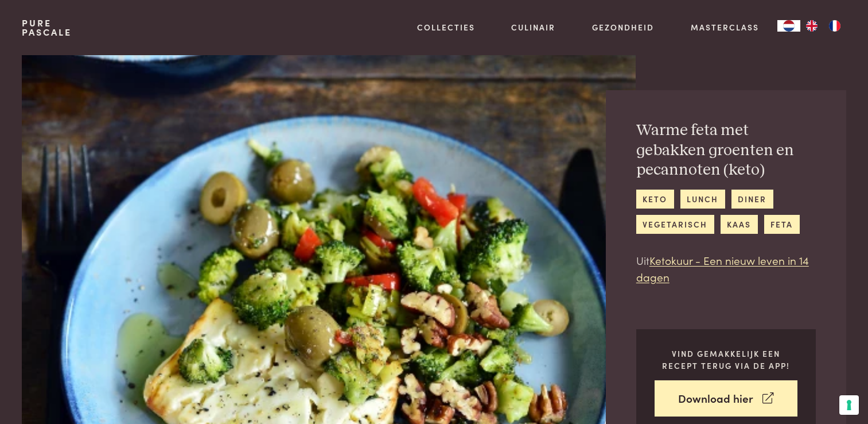 The image size is (868, 424). Describe the element at coordinates (812, 26) in the screenshot. I see `a: EN` at that location.